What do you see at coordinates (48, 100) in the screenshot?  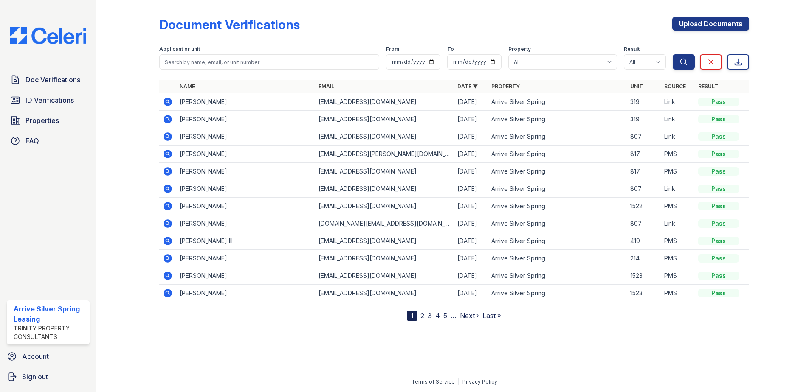 I see `a: ID Verifications` at bounding box center [48, 100].